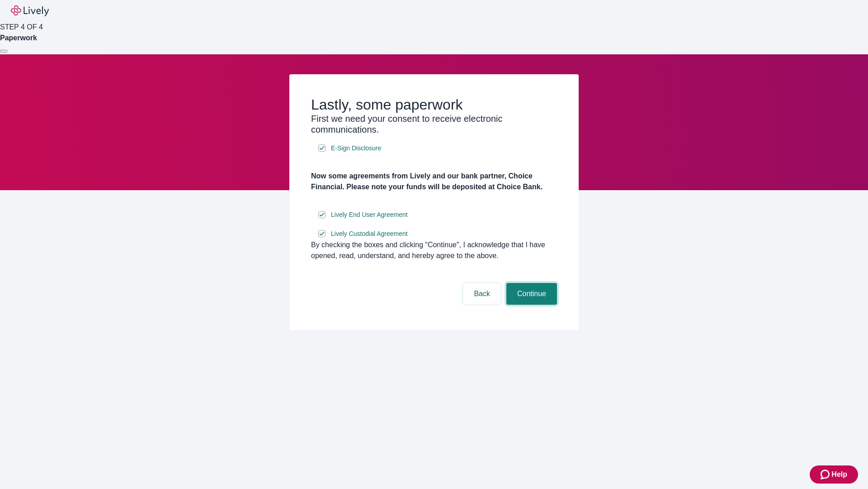  I want to click on span: Help, so click(839, 474).